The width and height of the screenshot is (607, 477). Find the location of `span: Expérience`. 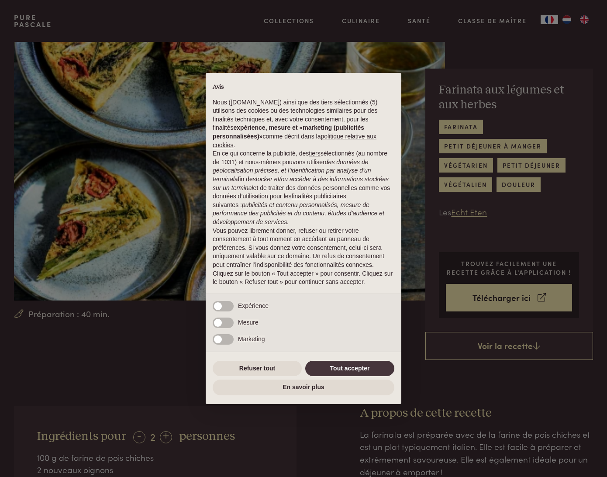

span: Expérience is located at coordinates (253, 305).